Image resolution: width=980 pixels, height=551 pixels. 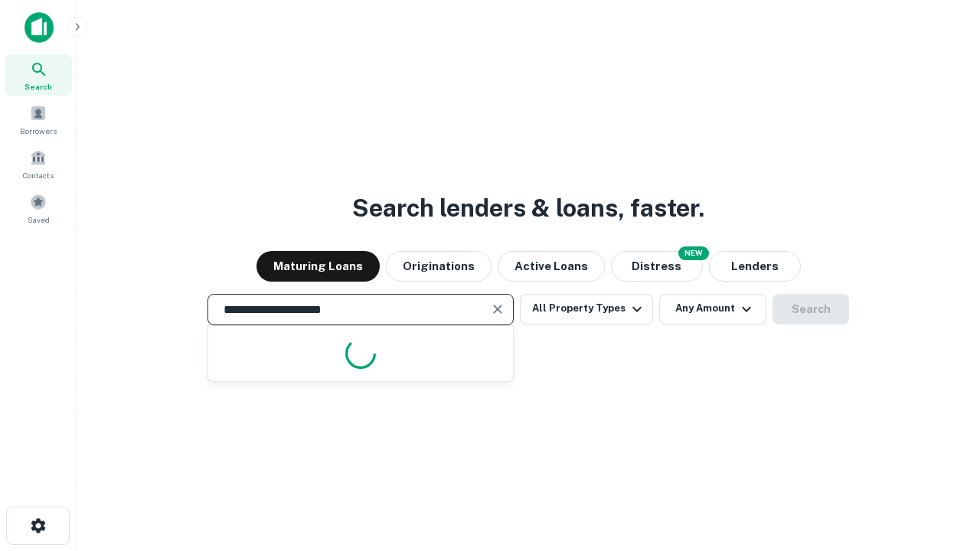 What do you see at coordinates (38, 119) in the screenshot?
I see `div: Borrowers` at bounding box center [38, 119].